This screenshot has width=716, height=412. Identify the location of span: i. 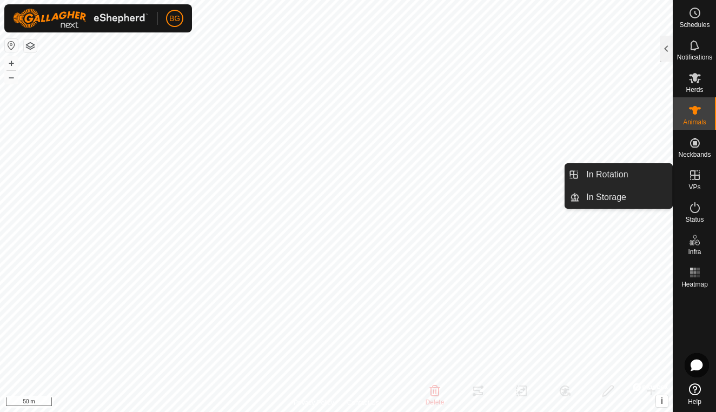
(662, 401).